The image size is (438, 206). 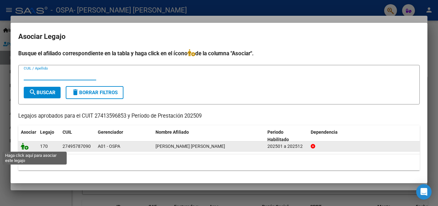 I want to click on h4: Busque el afiliado correspondiente en la tabla y haga click en el ícono de la columna "Asociar"., so click(x=219, y=53).